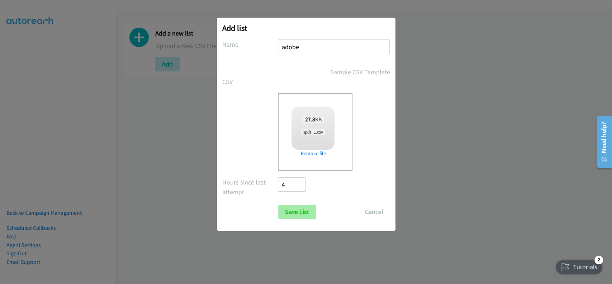 The width and height of the screenshot is (612, 284). Describe the element at coordinates (28, 14) in the screenshot. I see `button: Checklist, Tutorials, 2 incomplete tasks` at that location.